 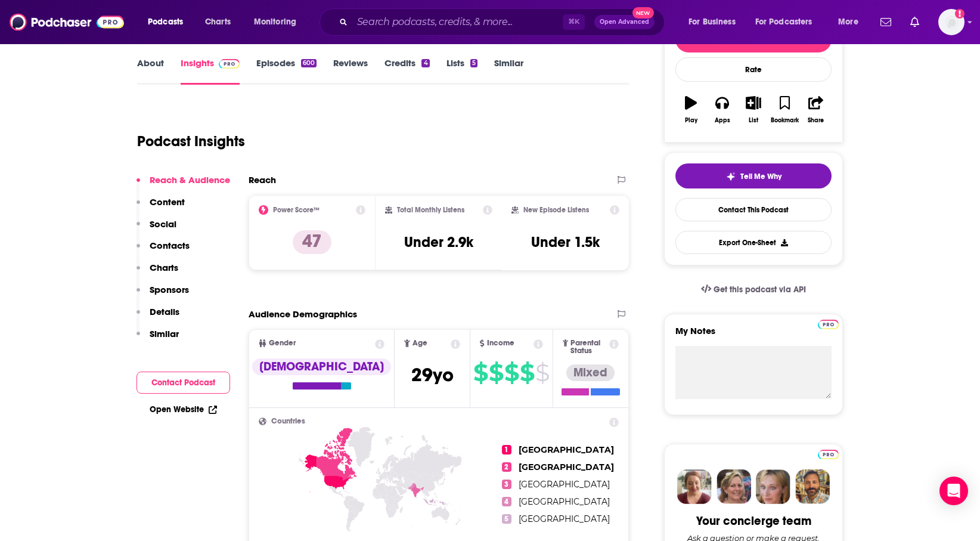 I want to click on h2: Total Monthly Listens, so click(x=430, y=210).